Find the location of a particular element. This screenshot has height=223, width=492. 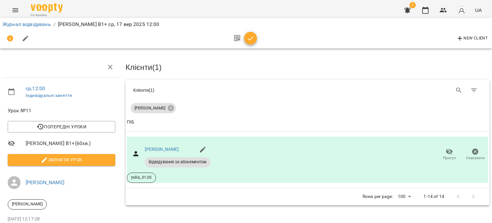

button: Search is located at coordinates (459, 90).